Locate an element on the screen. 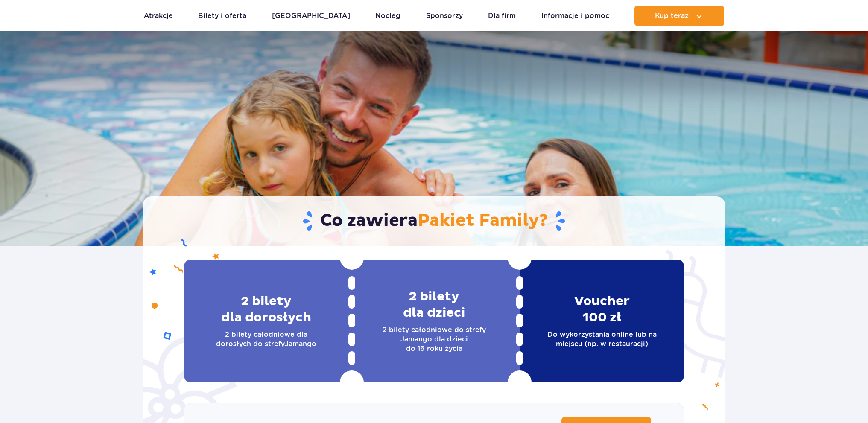 The width and height of the screenshot is (868, 423). a: Atrakcje is located at coordinates (159, 16).